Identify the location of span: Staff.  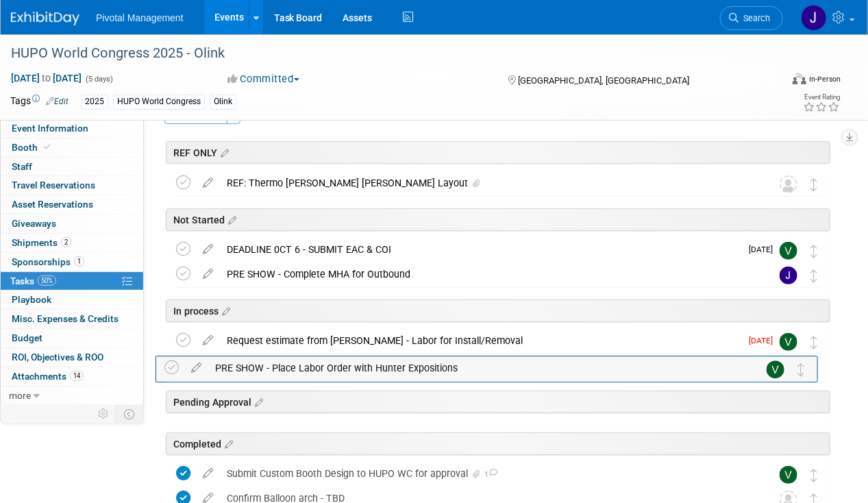
(22, 167).